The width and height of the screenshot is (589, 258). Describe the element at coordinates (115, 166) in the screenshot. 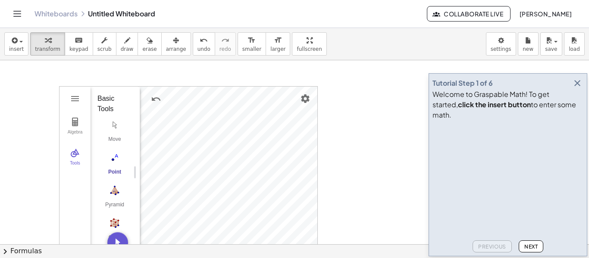

I see `button: Point. Select position or line, function, or curve` at that location.